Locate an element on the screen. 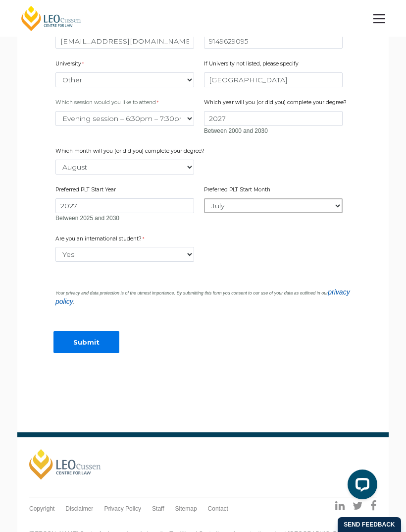 This screenshot has width=406, height=532. a: privacy policy is located at coordinates (203, 297).